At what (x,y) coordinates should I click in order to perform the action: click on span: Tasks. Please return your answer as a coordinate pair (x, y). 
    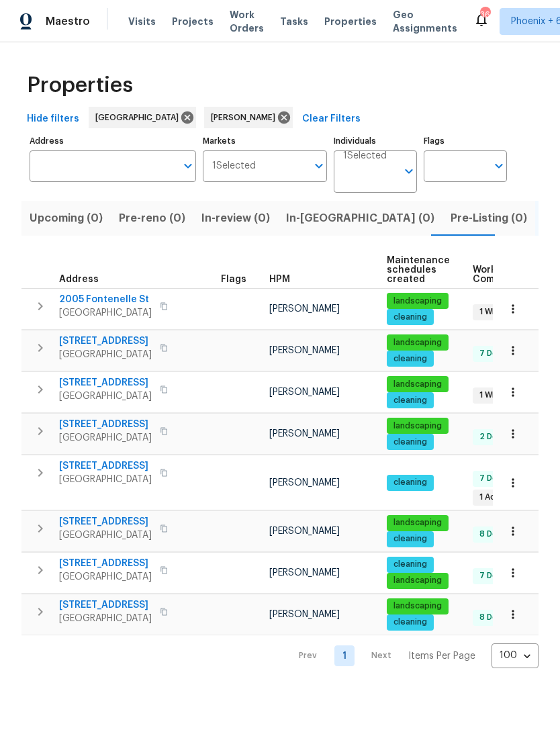
    Looking at the image, I should click on (294, 22).